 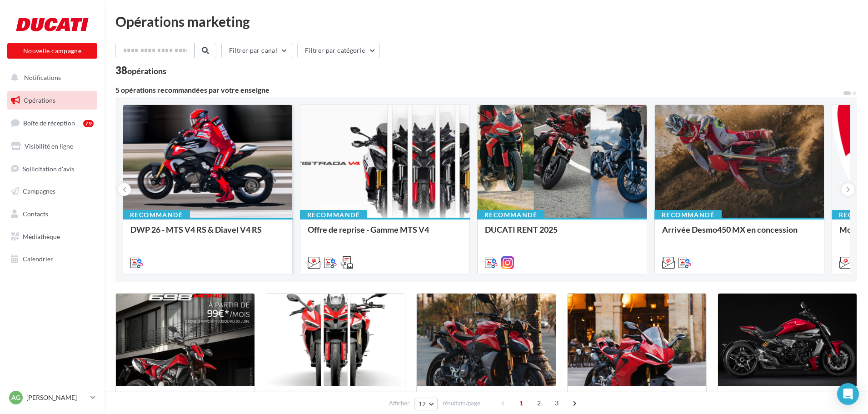 What do you see at coordinates (147, 71) in the screenshot?
I see `div: opérations` at bounding box center [147, 71].